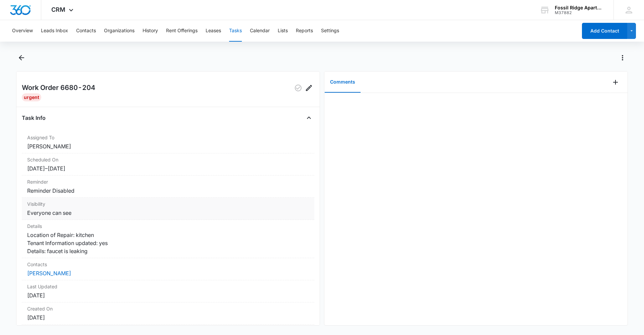  What do you see at coordinates (31, 97) in the screenshot?
I see `div: Urgent` at bounding box center [31, 97].